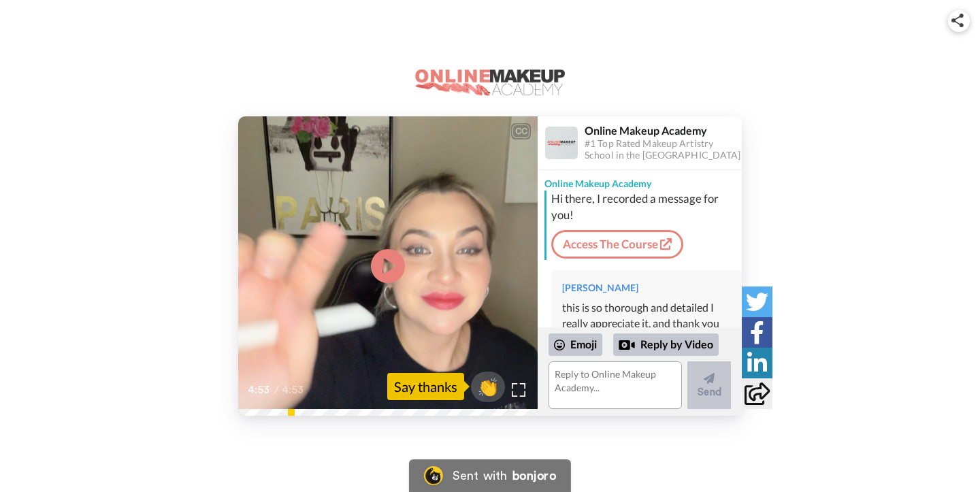  What do you see at coordinates (519, 390) in the screenshot?
I see `img: Full screen` at bounding box center [519, 390].